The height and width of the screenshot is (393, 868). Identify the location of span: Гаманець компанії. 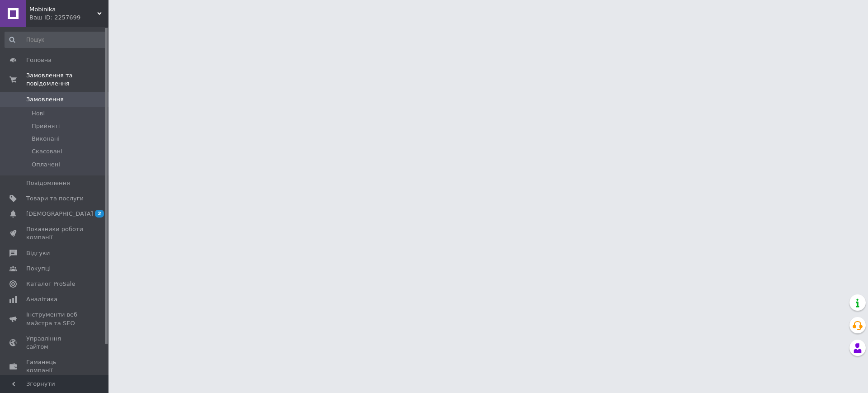
(55, 367).